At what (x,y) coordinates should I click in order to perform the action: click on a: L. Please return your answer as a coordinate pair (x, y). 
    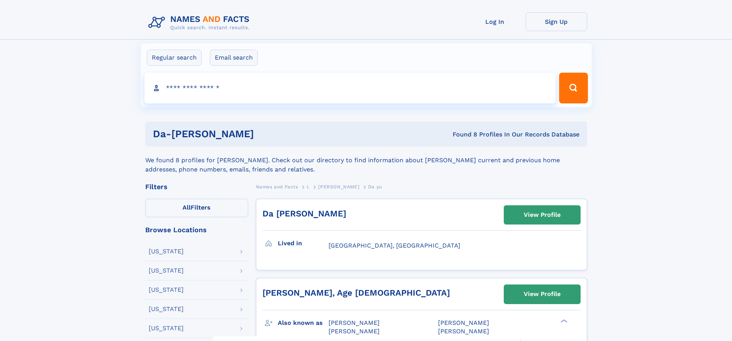
    Looking at the image, I should click on (308, 186).